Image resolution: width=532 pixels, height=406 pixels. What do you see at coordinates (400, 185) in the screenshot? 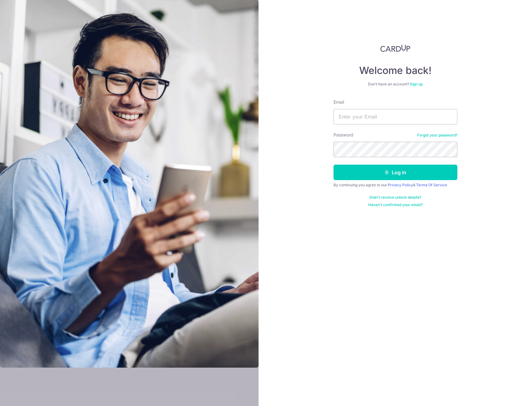
I see `a: Privacy Policy` at bounding box center [400, 185].